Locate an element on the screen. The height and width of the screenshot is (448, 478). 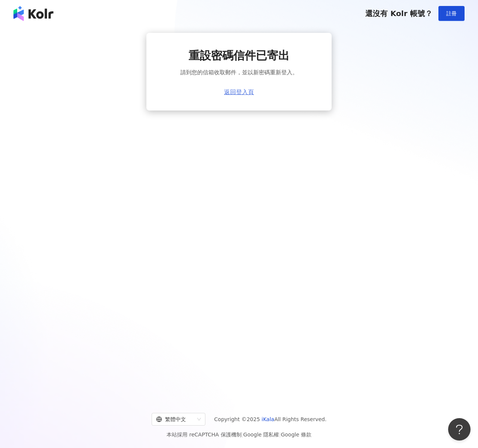
a: 返回登入頁 is located at coordinates (239, 92).